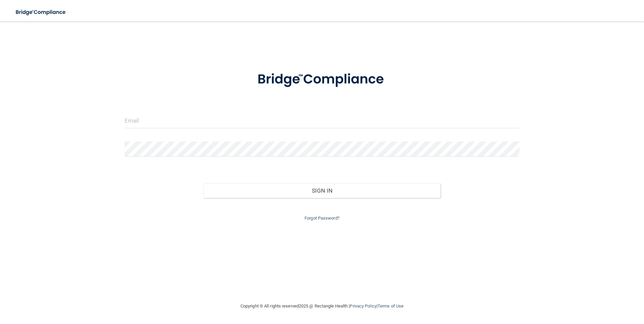 This screenshot has height=324, width=644. I want to click on a: Terms of Use, so click(391, 306).